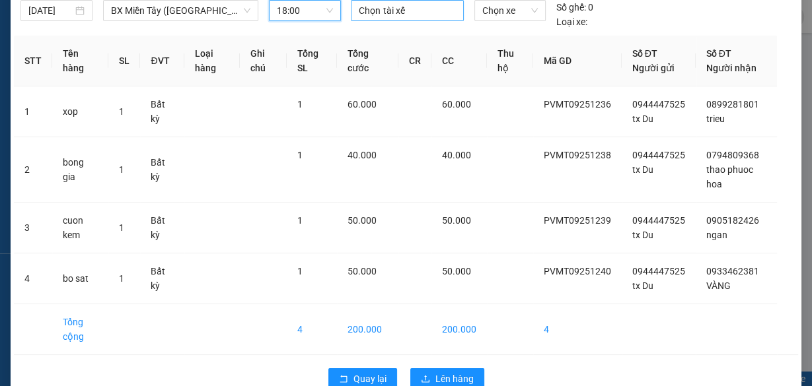 This screenshot has width=812, height=386. I want to click on th: Loại hàng, so click(212, 61).